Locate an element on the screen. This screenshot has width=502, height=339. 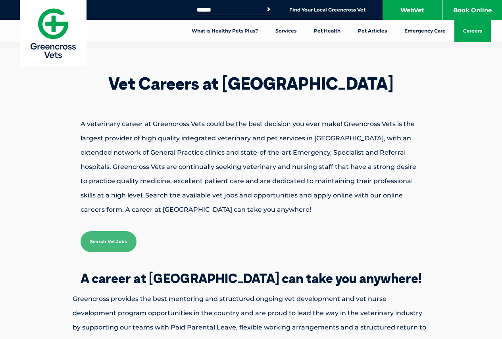
a: Find Your Local Greencross Vet is located at coordinates (328, 10).